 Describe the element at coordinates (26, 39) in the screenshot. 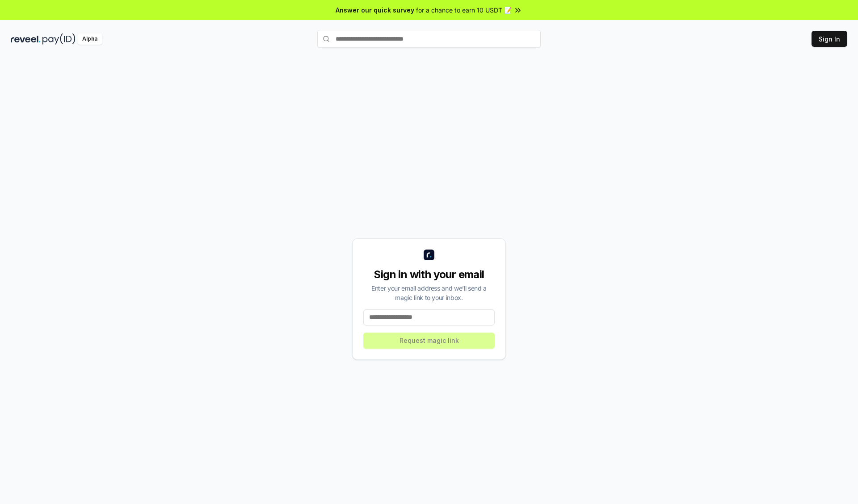

I see `img: reveel_dark` at that location.